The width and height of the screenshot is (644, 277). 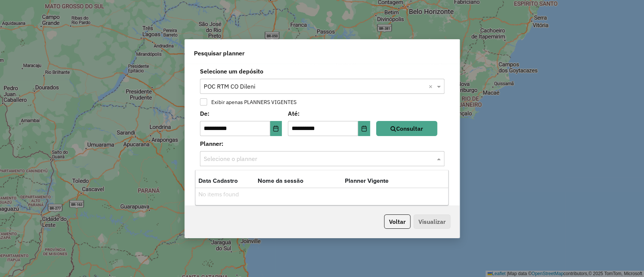 I want to click on label: Selecione um depósito, so click(x=322, y=71).